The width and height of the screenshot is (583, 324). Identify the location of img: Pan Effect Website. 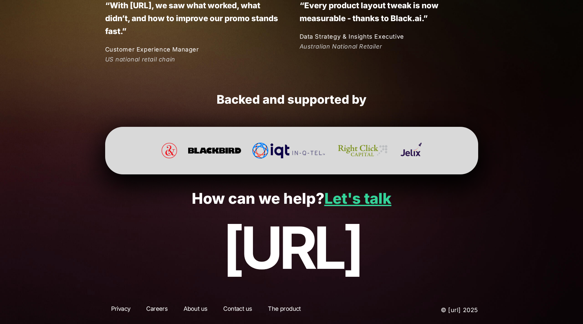
(169, 151).